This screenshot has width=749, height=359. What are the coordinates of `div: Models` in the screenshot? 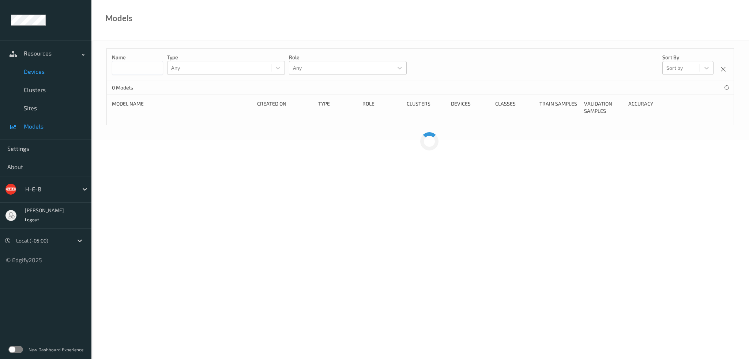 It's located at (119, 18).